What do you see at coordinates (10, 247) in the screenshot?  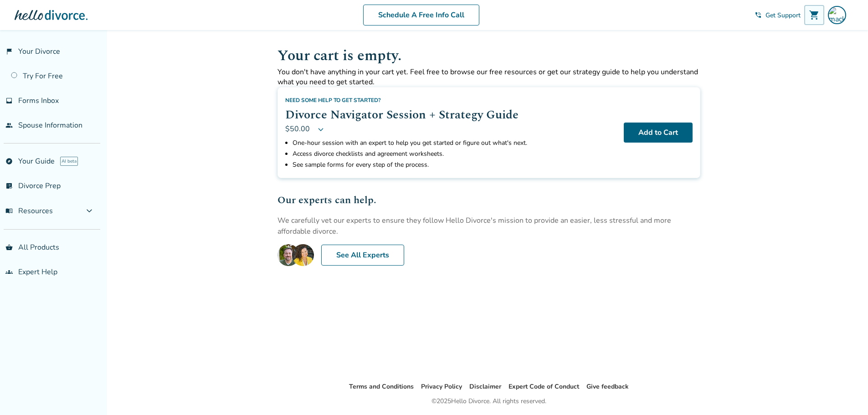 I see `span: shopping_basket` at bounding box center [10, 247].